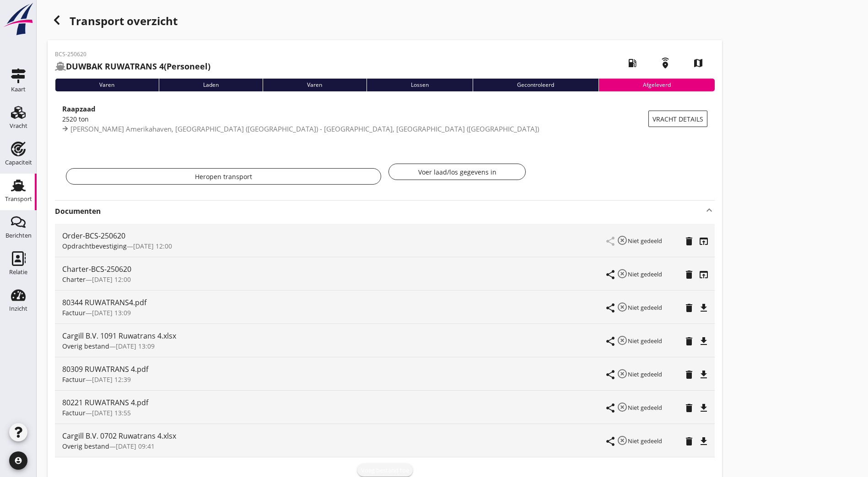 This screenshot has width=868, height=477. What do you see at coordinates (334, 235) in the screenshot?
I see `div: Order-BCS-250620` at bounding box center [334, 235].